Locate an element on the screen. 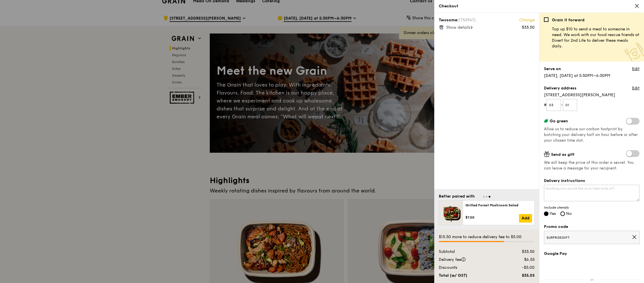  div: Twosome is located at coordinates (487, 20).